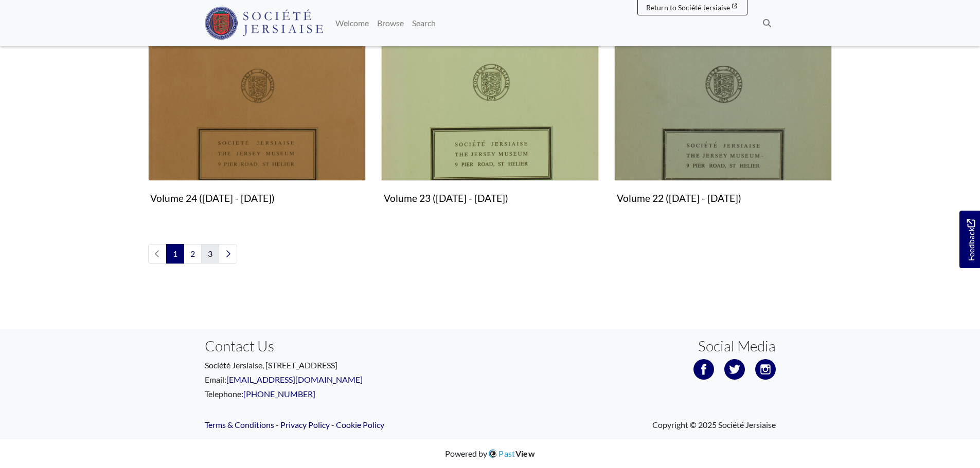 The image size is (980, 468). I want to click on img: Société Jersiaise, so click(264, 23).